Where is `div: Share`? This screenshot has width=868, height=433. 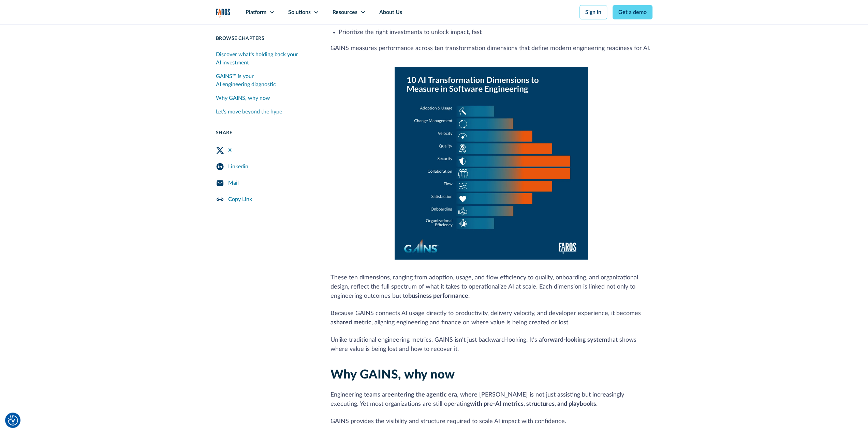
div: Share is located at coordinates (265, 133).